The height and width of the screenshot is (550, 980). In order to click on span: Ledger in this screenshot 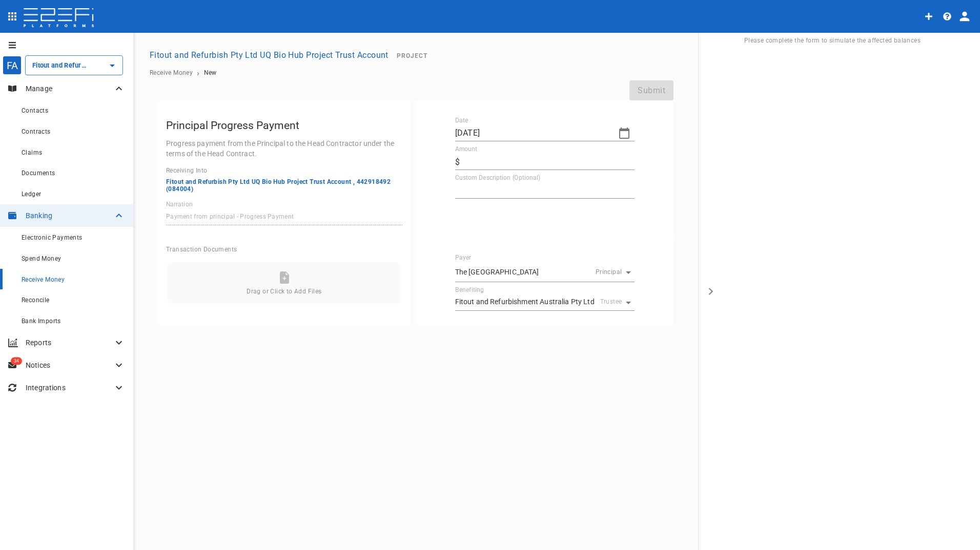, I will do `click(31, 194)`.